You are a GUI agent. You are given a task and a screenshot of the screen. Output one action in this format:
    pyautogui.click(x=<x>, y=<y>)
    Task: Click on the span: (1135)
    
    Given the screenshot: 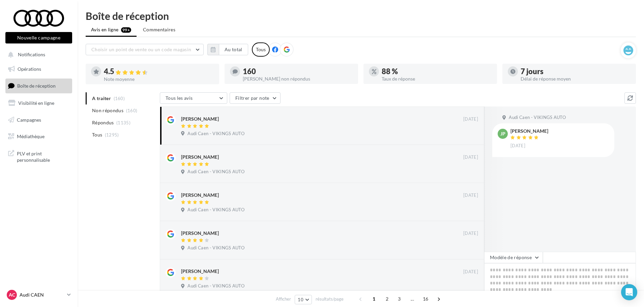 What is the action you would take?
    pyautogui.click(x=123, y=123)
    